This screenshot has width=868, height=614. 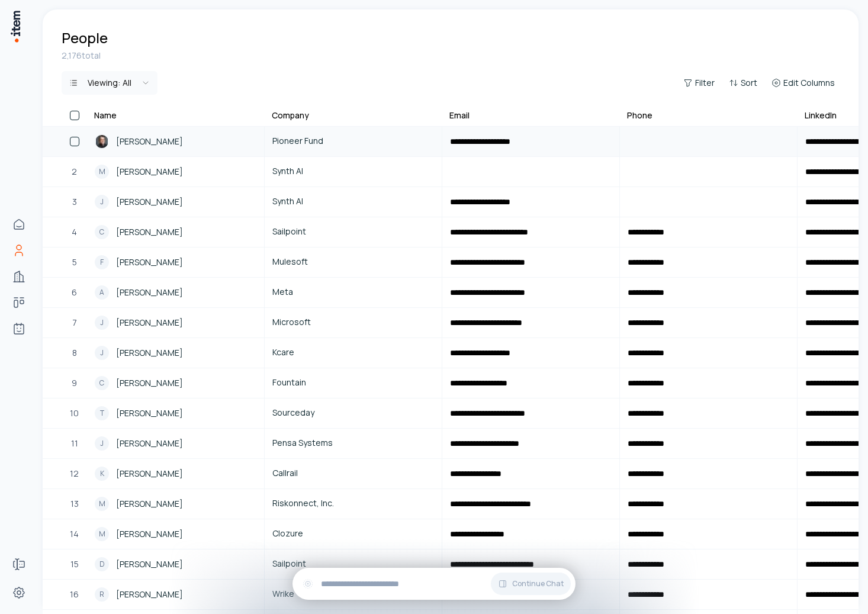 I want to click on span: Callrail, so click(x=353, y=473).